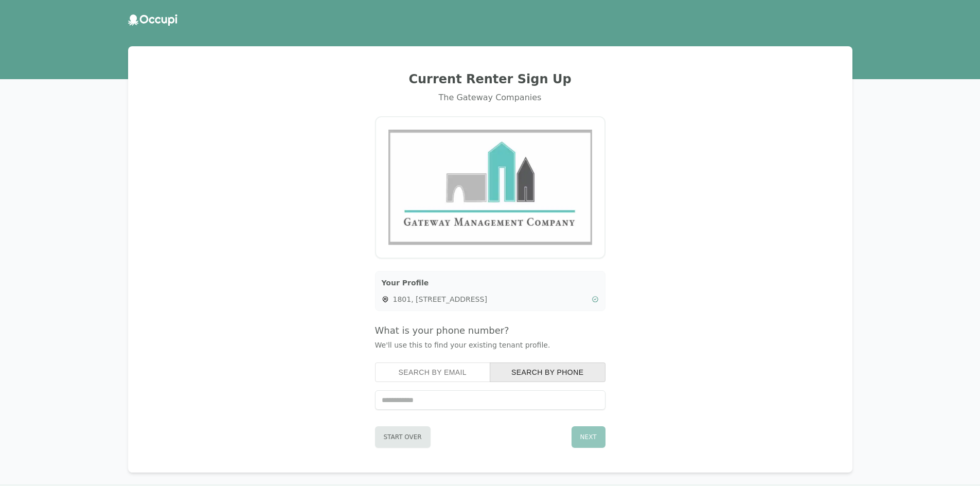  Describe the element at coordinates (548, 372) in the screenshot. I see `button: search by phone` at that location.